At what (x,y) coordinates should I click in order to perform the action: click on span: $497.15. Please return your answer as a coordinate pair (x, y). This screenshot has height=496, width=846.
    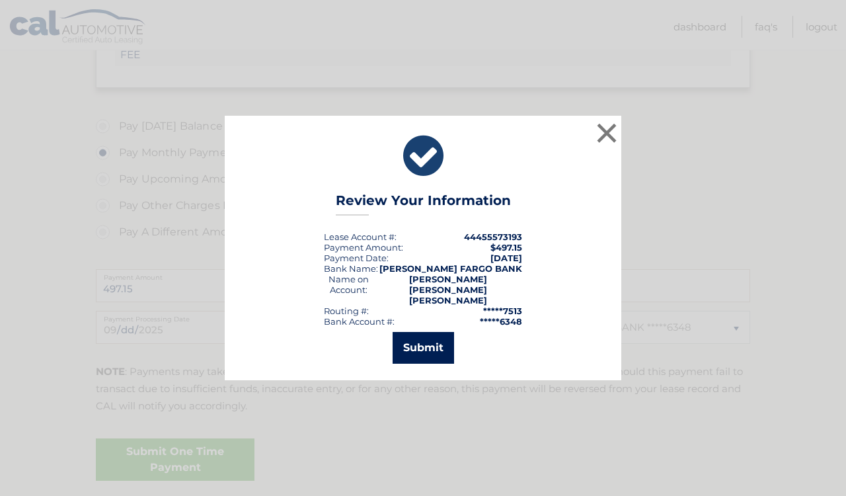
    Looking at the image, I should click on (507, 247).